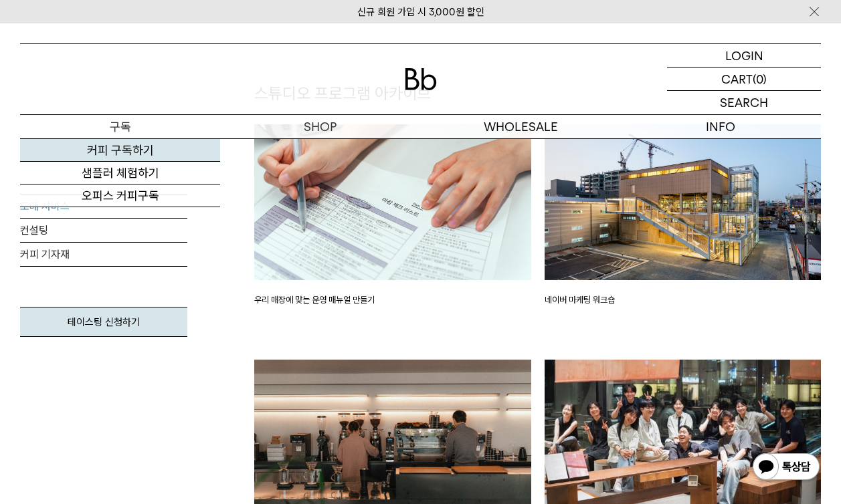  Describe the element at coordinates (420, 12) in the screenshot. I see `a: 신규 회원 가입 시 3,000원 할인` at that location.